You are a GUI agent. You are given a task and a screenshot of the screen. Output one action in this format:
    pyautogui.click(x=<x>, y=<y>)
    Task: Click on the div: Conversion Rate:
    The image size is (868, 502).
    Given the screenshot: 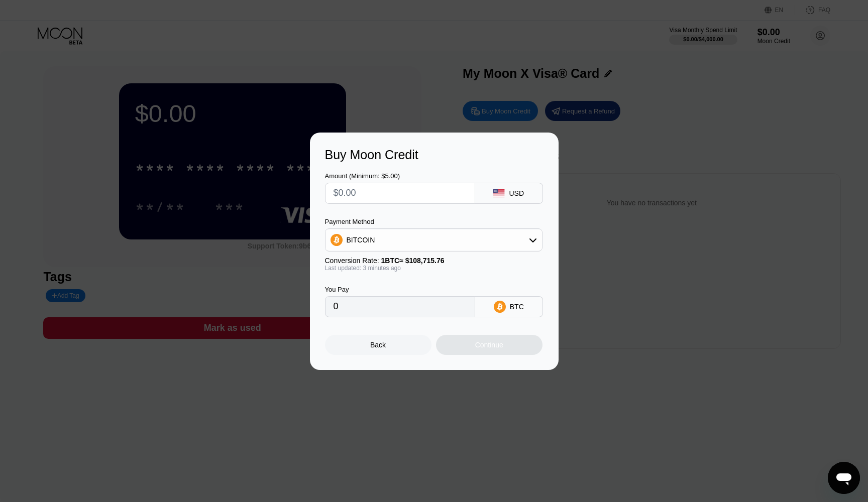 What is the action you would take?
    pyautogui.click(x=433, y=261)
    